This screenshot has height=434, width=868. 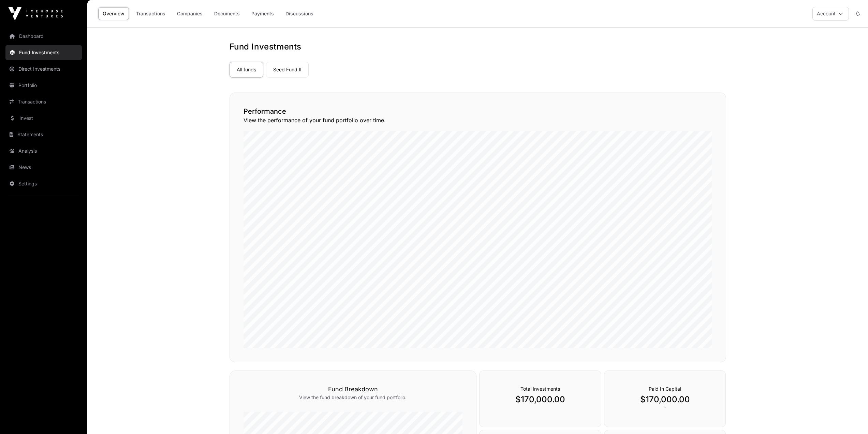 What do you see at coordinates (353, 389) in the screenshot?
I see `h3: Fund Breakdown` at bounding box center [353, 389].